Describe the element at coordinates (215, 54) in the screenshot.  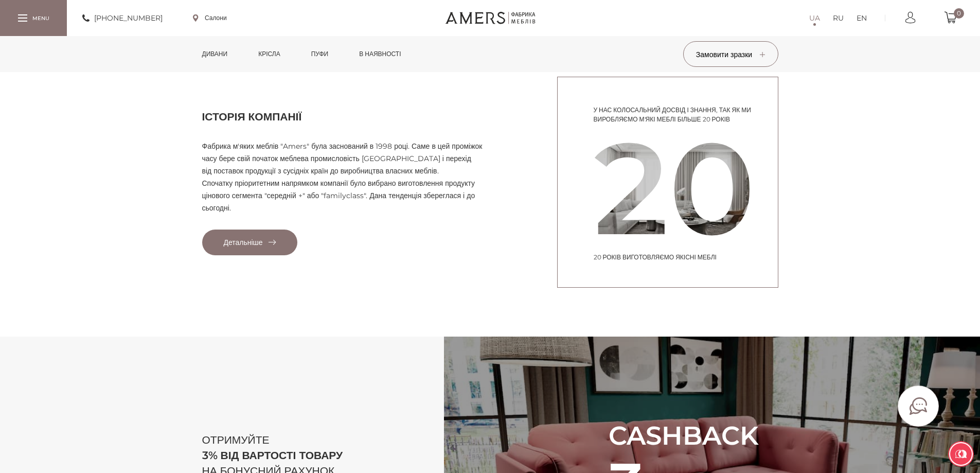
I see `a: Дивани` at that location.